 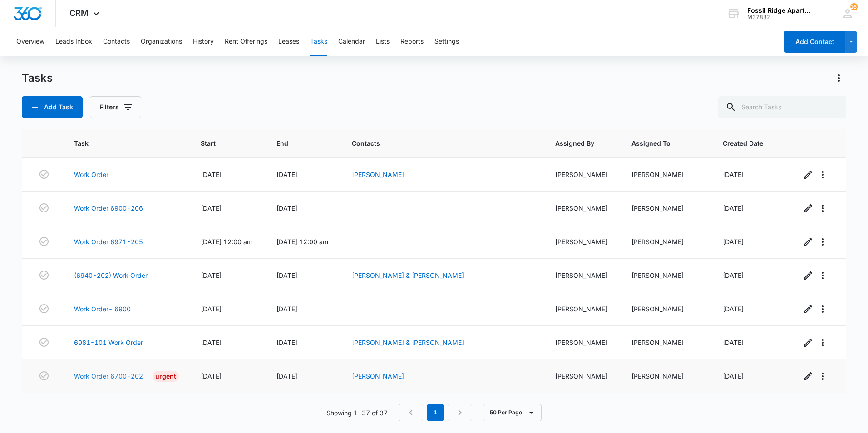 What do you see at coordinates (435, 413) in the screenshot?
I see `nav: Pagination` at bounding box center [435, 413].